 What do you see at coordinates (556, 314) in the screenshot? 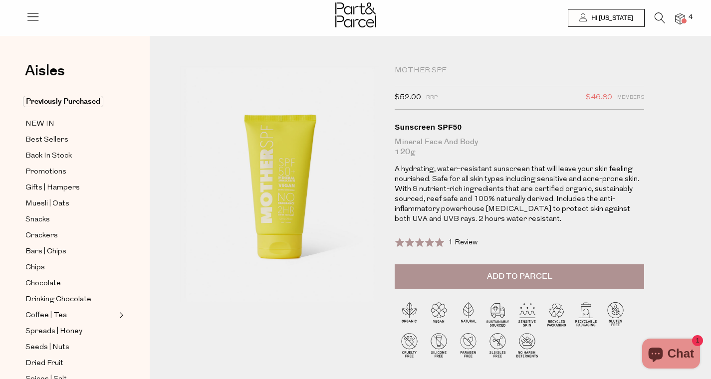
I see `img: P_P-ICONS-Live_Bec_V11_Recycle_Packaging.svg` at bounding box center [556, 314].